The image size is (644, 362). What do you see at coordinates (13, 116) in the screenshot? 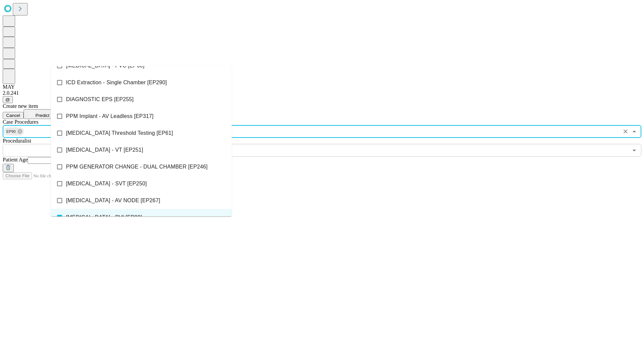
I see `button: Cancel` at bounding box center [13, 116].